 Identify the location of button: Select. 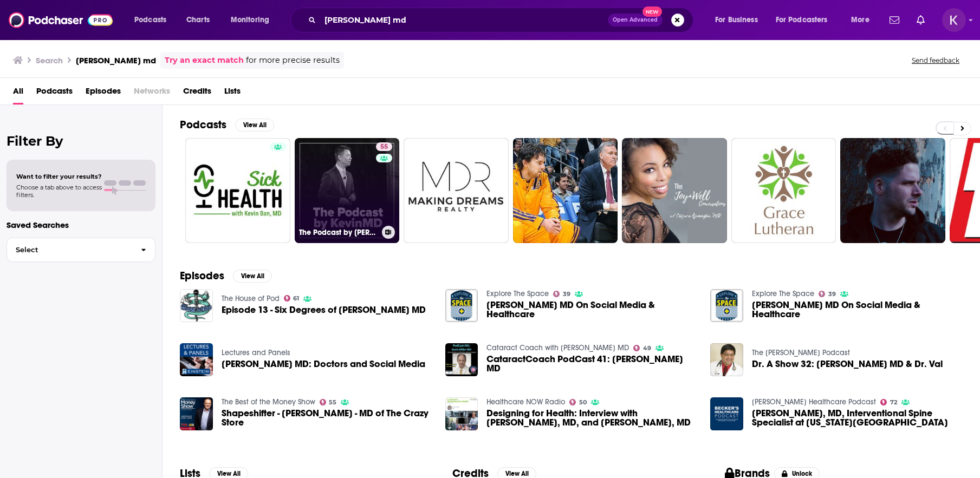
(81, 250).